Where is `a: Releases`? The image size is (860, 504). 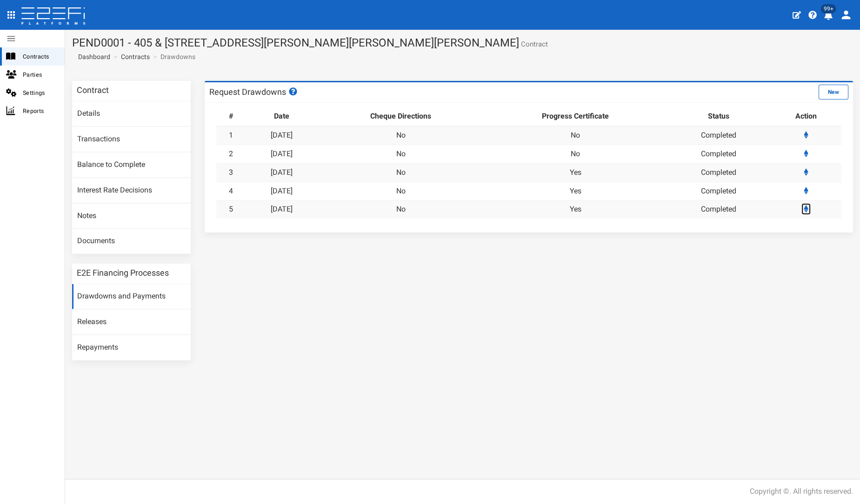 a: Releases is located at coordinates (131, 322).